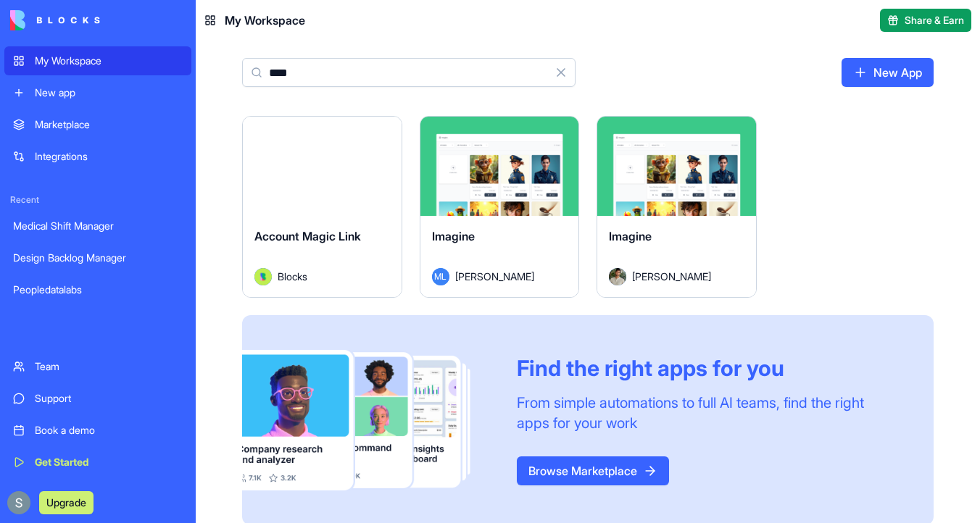 The width and height of the screenshot is (980, 523). I want to click on button: Clear, so click(561, 73).